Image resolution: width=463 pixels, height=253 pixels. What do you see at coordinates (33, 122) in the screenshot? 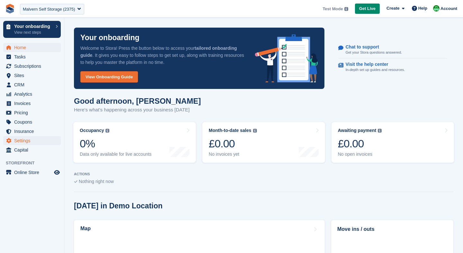
I see `span: Coupons` at bounding box center [33, 122].